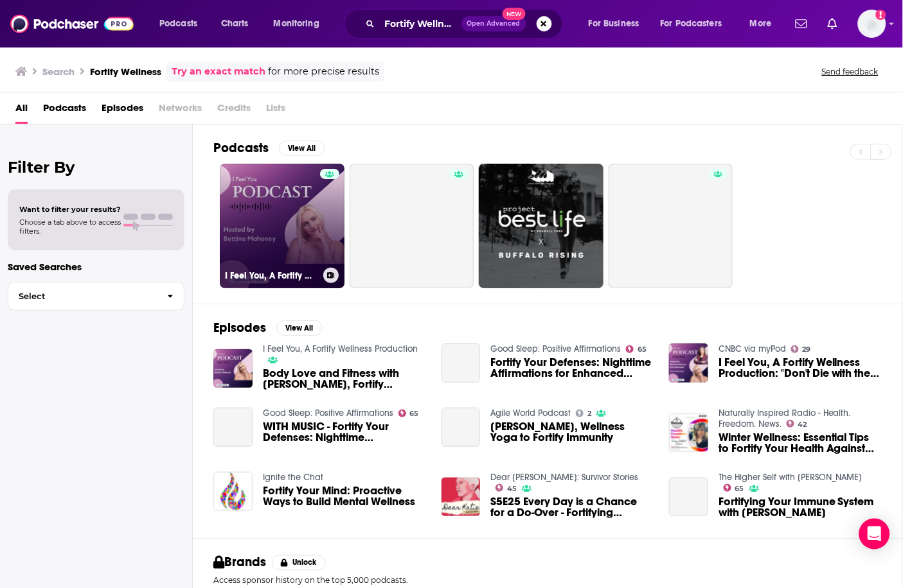  I want to click on span: Episodes, so click(122, 111).